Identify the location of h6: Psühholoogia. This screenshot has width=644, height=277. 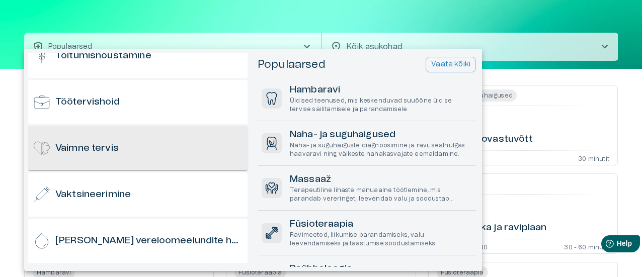
(381, 269).